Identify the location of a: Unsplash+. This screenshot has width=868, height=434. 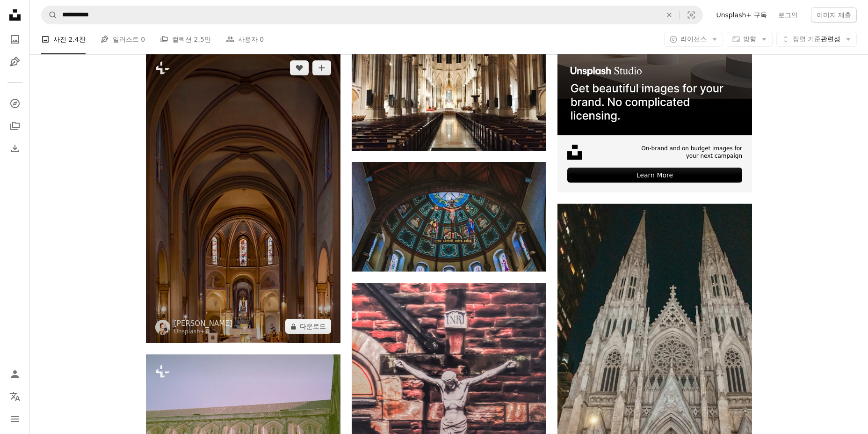
(189, 332).